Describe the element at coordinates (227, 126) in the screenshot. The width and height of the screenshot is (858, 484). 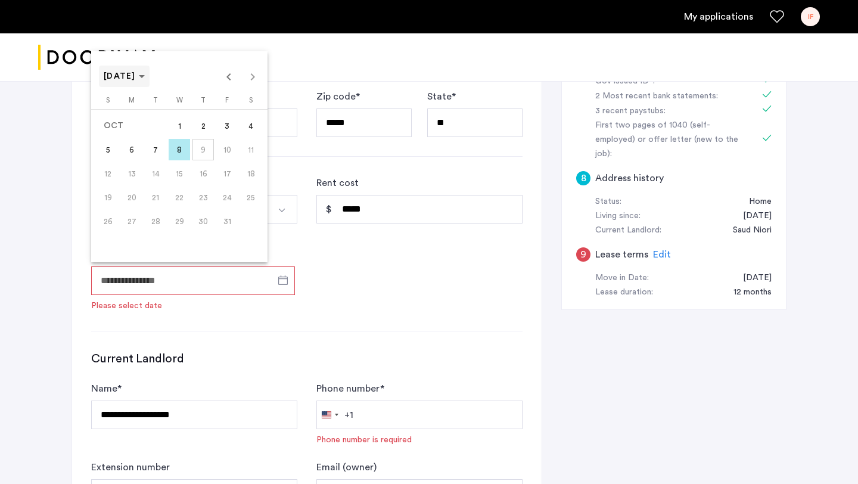
I see `span: 3` at that location.